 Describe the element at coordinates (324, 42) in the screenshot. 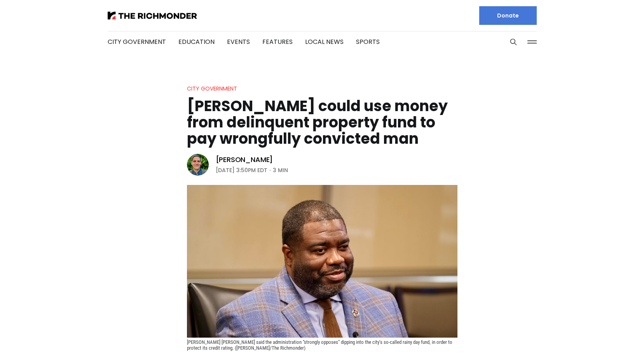

I see `a: Local News` at that location.